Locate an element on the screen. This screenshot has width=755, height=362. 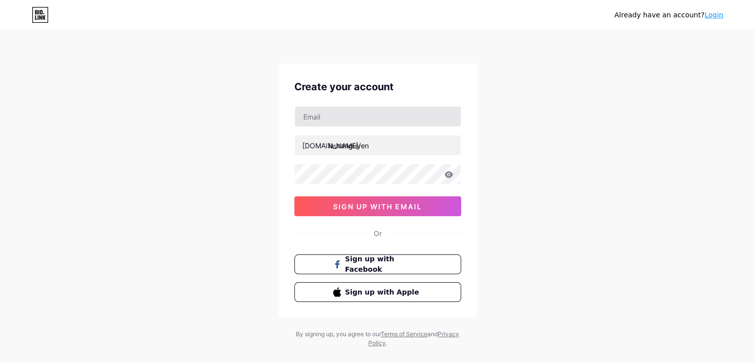
a: Sign up with Facebook is located at coordinates (378, 265).